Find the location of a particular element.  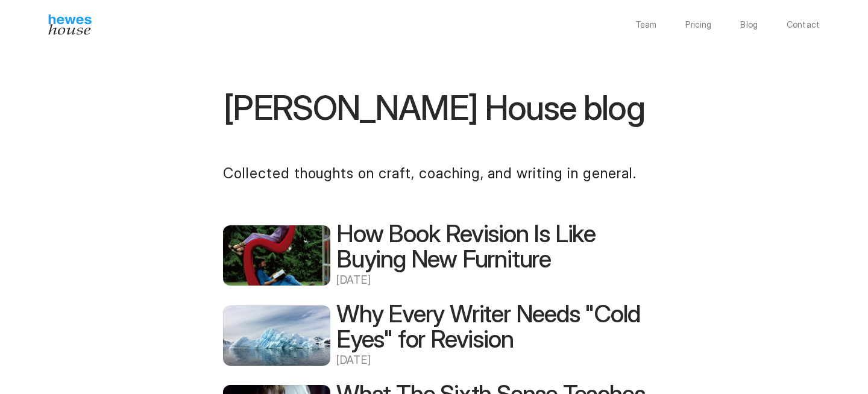

img: Hewes House’s book coach services offer creative writing courses, writing class to learn differen... is located at coordinates (70, 25).